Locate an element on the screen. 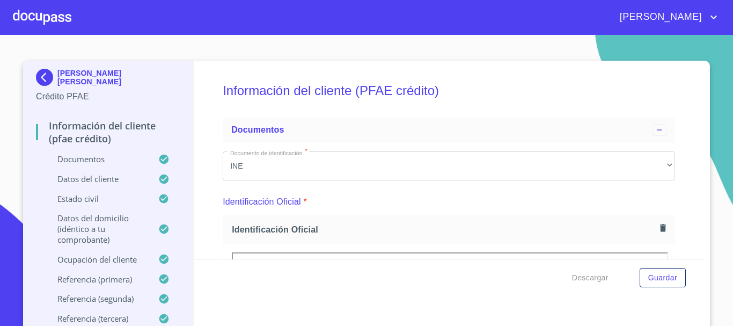 The image size is (733, 326). button: Descargar is located at coordinates (590, 277).